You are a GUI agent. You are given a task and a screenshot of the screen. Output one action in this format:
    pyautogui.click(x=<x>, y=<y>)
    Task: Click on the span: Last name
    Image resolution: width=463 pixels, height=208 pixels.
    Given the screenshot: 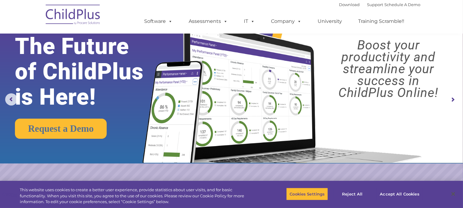 What is the action you would take?
    pyautogui.click(x=94, y=42)
    